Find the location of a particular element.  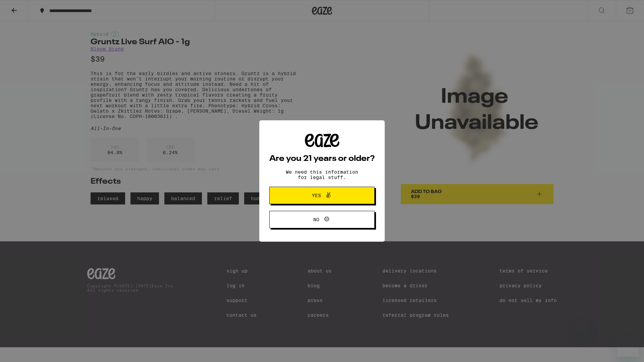

span: Yes is located at coordinates (316, 195).